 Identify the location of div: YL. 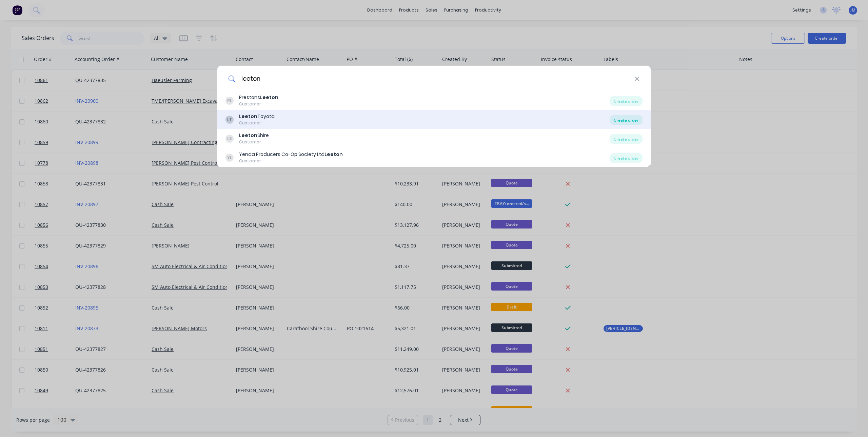
(230, 157).